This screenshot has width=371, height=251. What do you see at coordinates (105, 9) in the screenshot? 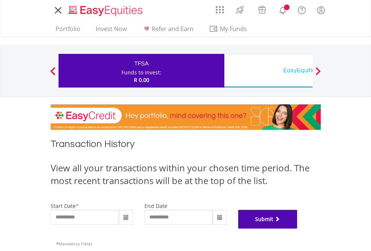
I see `a: Home page` at bounding box center [105, 9].